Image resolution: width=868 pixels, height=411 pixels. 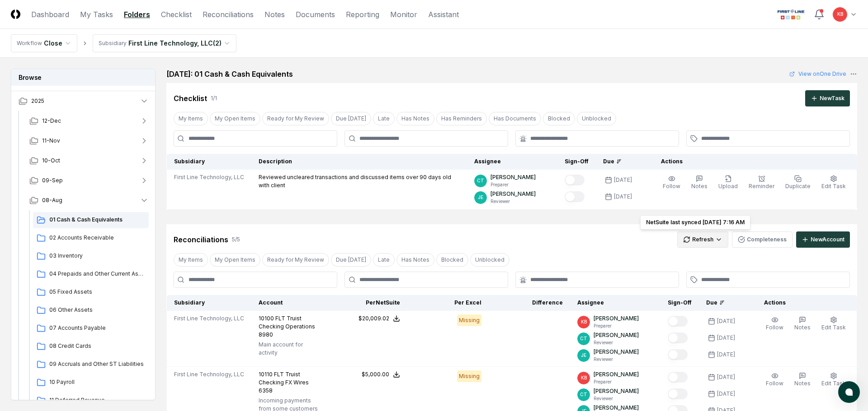 I want to click on span: 08-Aug, so click(x=52, y=201).